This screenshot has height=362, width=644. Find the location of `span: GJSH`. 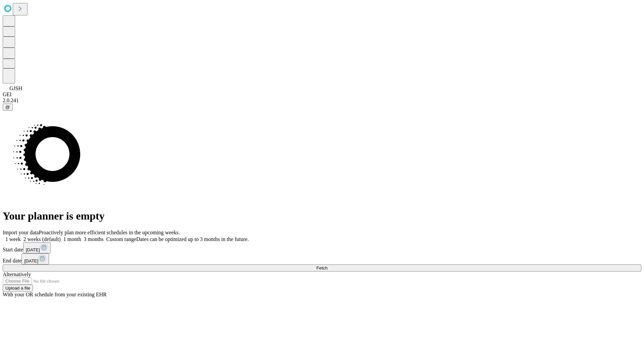

span: GJSH is located at coordinates (16, 89).